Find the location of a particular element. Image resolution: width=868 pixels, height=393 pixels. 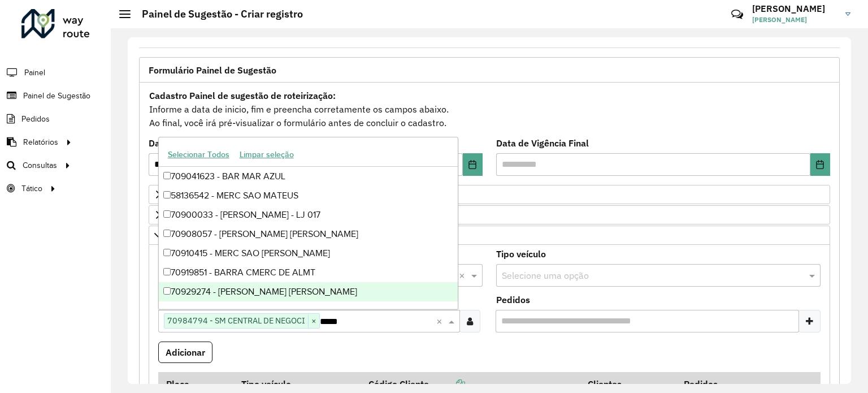

h2: Painel de Sugestão - Criar registro is located at coordinates (216, 14).